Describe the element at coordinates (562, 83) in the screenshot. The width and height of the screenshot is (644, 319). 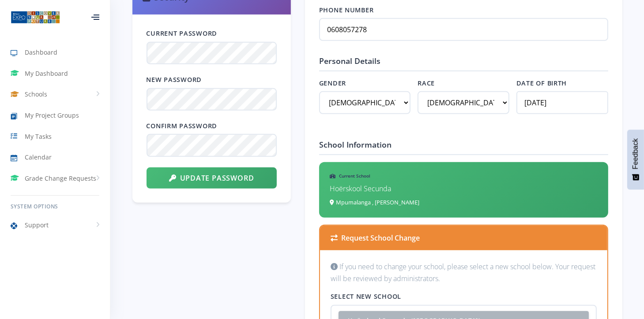
I see `label: Date of Birth` at that location.